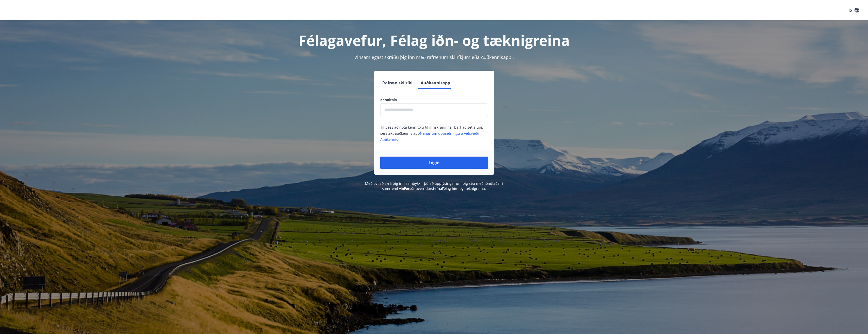  What do you see at coordinates (434, 57) in the screenshot?
I see `span: Vinsamlegast skráðu þig inn með rafrænum skilríkjum eða Auðkennisappi.` at bounding box center [434, 57].